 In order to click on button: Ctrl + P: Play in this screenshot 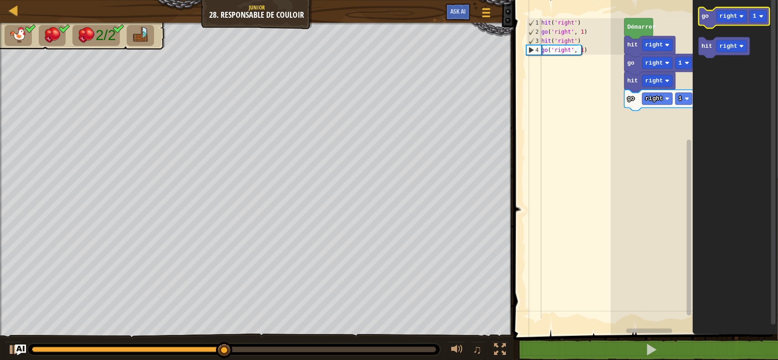, I will do `click(14, 351)`.